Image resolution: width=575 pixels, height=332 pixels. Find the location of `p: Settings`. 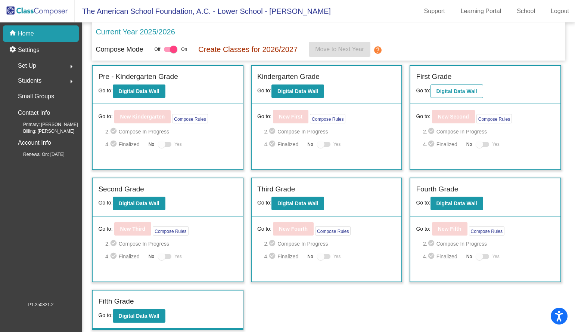

p: Settings is located at coordinates (29, 50).